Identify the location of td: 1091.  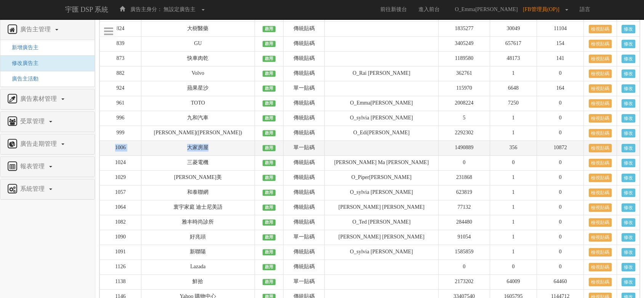
(120, 252).